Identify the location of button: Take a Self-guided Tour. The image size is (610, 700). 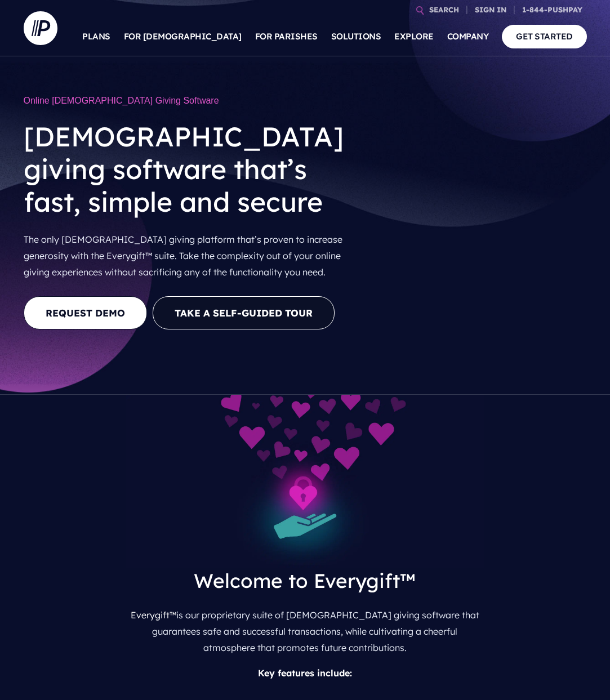
(243, 312).